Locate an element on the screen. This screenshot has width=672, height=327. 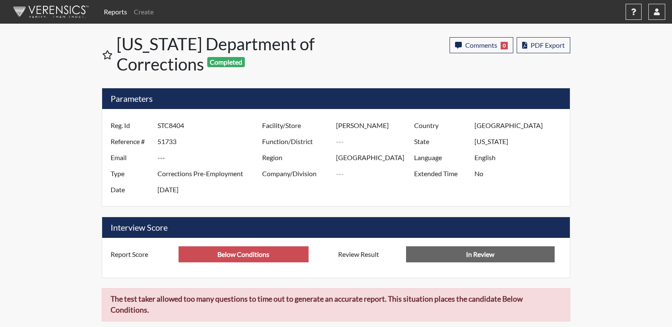
a: Create is located at coordinates (143, 12).